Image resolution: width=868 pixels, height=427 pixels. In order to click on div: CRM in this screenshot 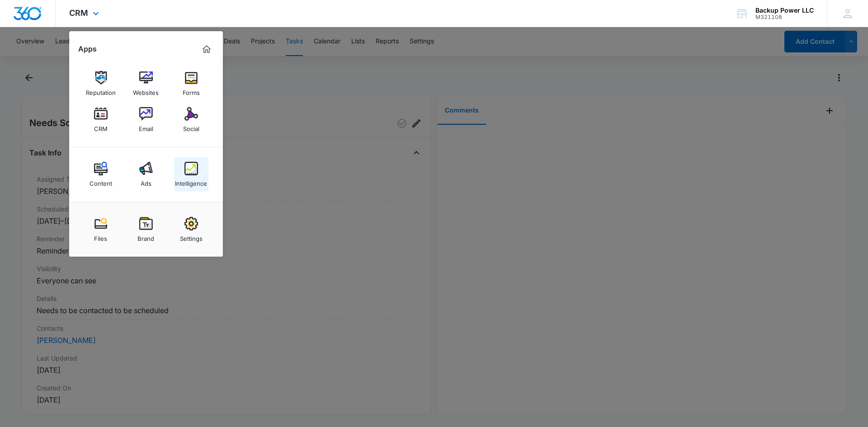, I will do `click(101, 127)`.